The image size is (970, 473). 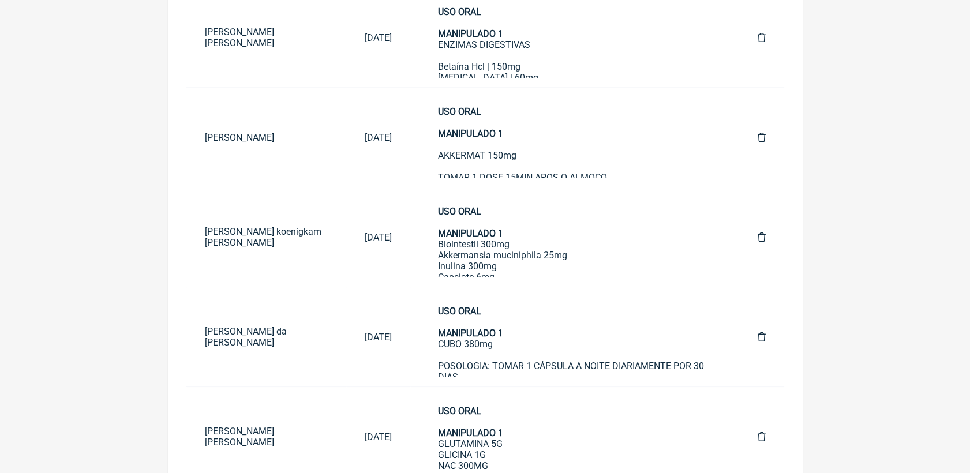 I want to click on div: ENZIMAS DIGESTIVAS, so click(x=574, y=33).